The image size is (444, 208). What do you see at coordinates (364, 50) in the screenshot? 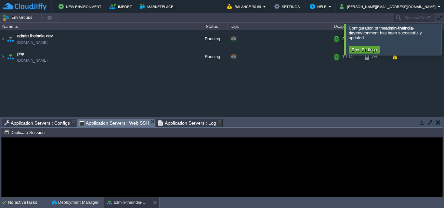
I see `button: Env. Settings` at bounding box center [364, 50].